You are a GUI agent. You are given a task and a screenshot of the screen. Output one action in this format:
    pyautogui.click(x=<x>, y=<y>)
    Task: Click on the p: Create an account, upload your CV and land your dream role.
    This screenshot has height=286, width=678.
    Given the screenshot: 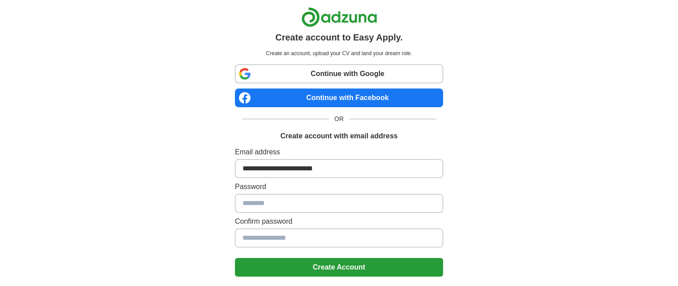 What is the action you would take?
    pyautogui.click(x=339, y=53)
    